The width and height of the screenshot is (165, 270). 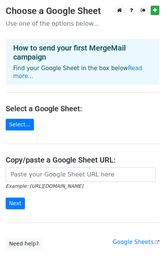 I want to click on p: Find your Google Sheet in the box below, so click(x=82, y=73).